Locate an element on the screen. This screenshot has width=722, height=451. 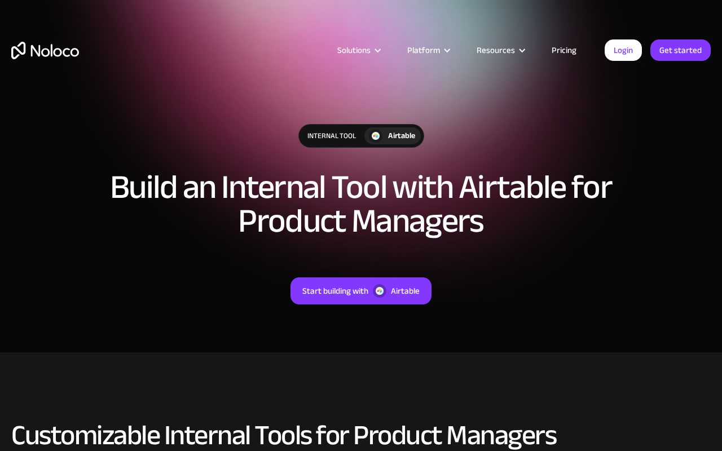
a: Start building withAirtable is located at coordinates (361, 291).